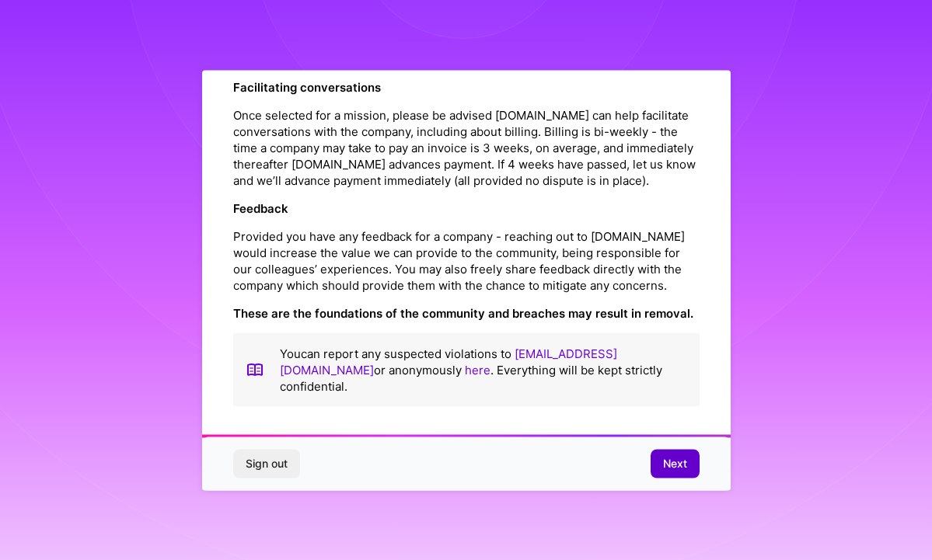 This screenshot has width=932, height=560. Describe the element at coordinates (267, 464) in the screenshot. I see `button: Sign out` at that location.